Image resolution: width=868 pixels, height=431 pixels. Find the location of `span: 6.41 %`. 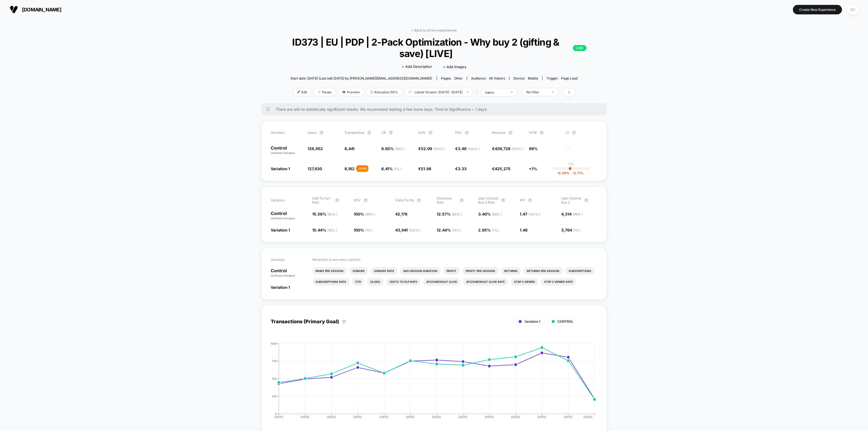

span: 6.41 % is located at coordinates (391, 169).